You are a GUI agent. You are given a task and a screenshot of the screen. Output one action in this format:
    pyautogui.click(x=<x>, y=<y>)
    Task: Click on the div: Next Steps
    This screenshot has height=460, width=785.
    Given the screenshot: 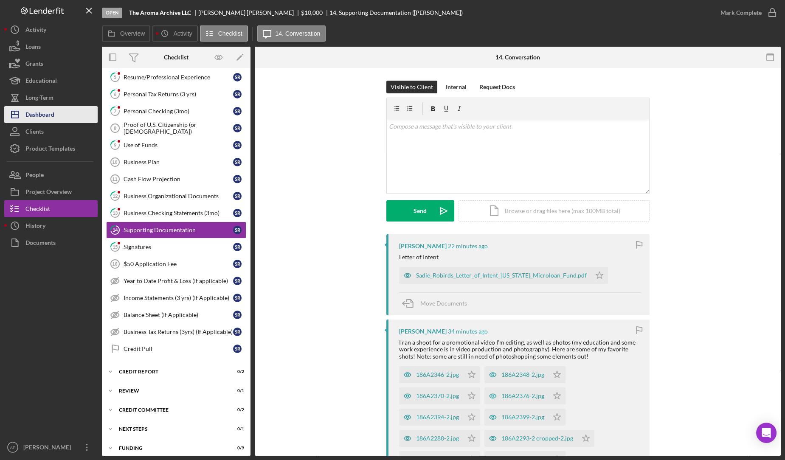 What is the action you would take?
    pyautogui.click(x=171, y=429)
    